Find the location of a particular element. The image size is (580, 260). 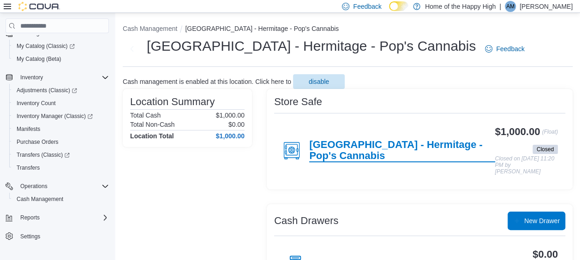

img: Cova is located at coordinates (39, 6).